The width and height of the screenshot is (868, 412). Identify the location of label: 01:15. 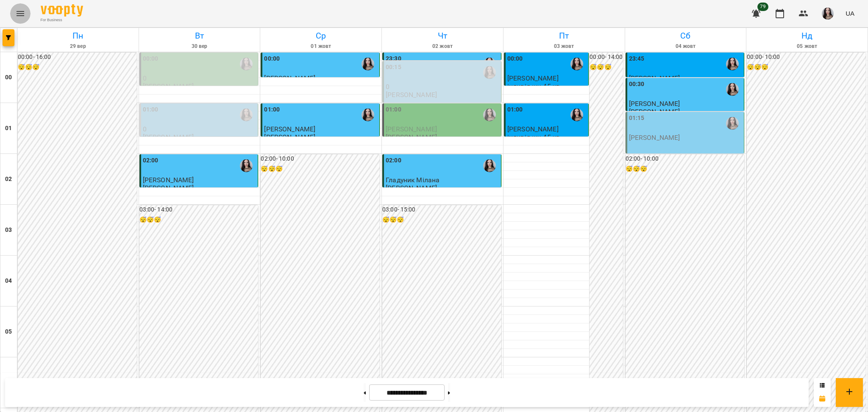
(637, 119).